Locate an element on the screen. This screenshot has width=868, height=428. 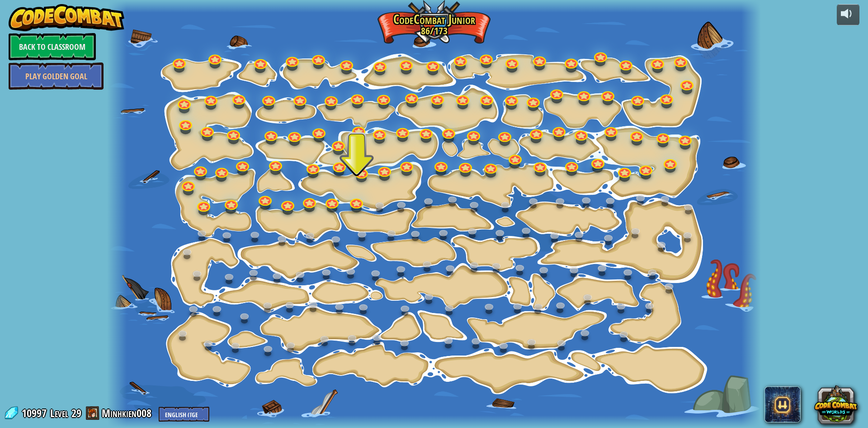
span: 10997 is located at coordinates (35, 413).